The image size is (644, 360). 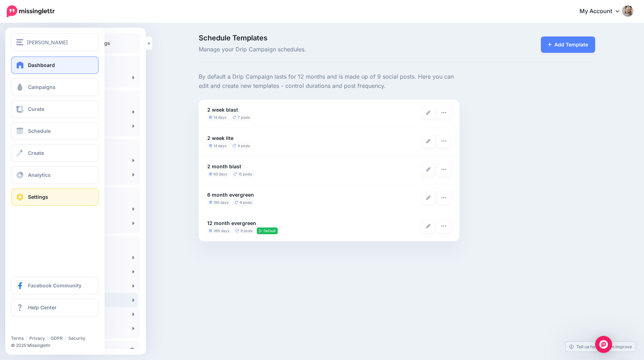 I want to click on b: 6 month evergreen, so click(x=231, y=194).